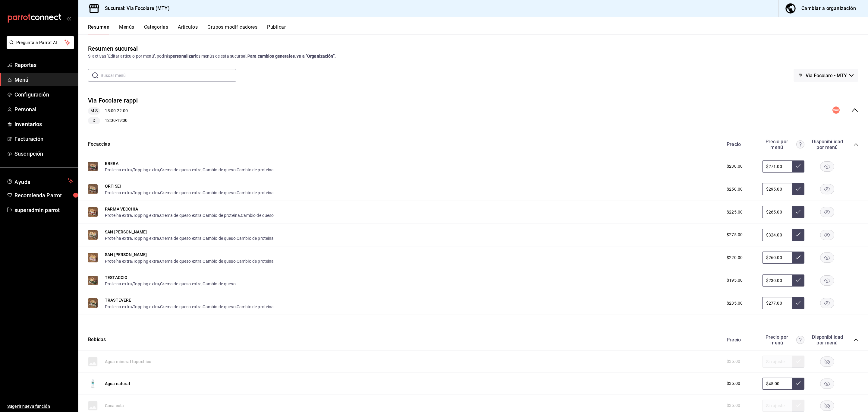 Image resolution: width=868 pixels, height=412 pixels. What do you see at coordinates (735, 258) in the screenshot?
I see `span: $220.00` at bounding box center [735, 258].